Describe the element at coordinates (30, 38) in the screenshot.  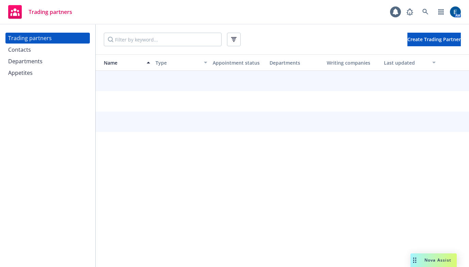
I see `div: Trading partners` at that location.